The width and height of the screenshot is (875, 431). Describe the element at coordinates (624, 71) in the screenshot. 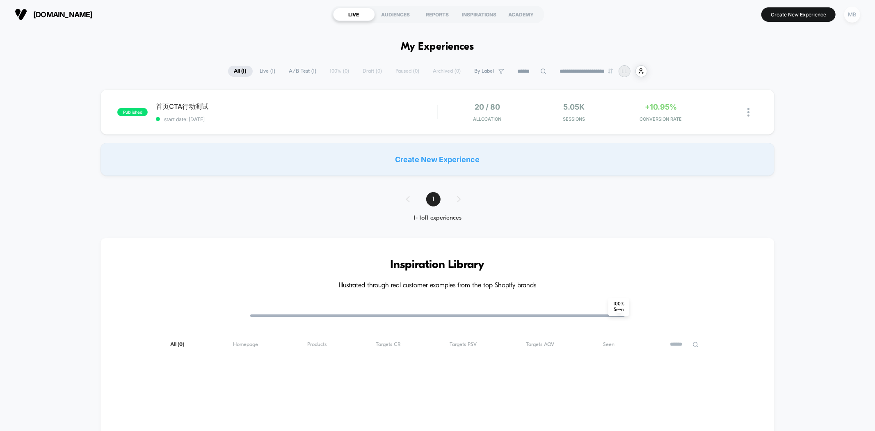

I see `p: LL` at that location.